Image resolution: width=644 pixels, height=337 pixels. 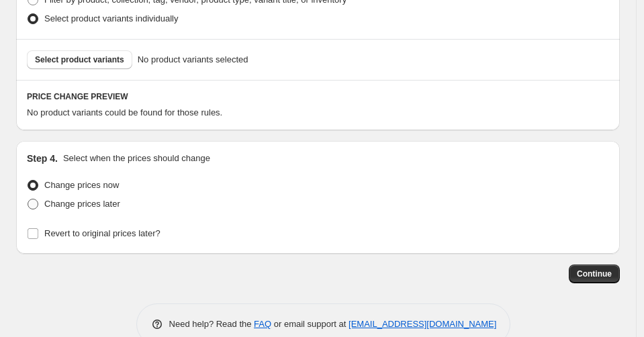 What do you see at coordinates (310, 323) in the screenshot?
I see `span: or email support at` at bounding box center [310, 323].